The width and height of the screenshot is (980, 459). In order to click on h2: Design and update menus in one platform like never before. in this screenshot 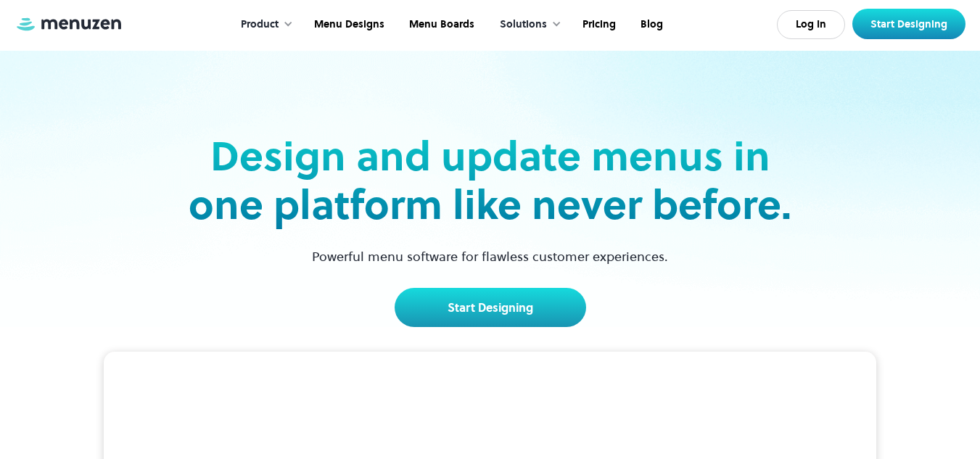, I will do `click(491, 181)`.